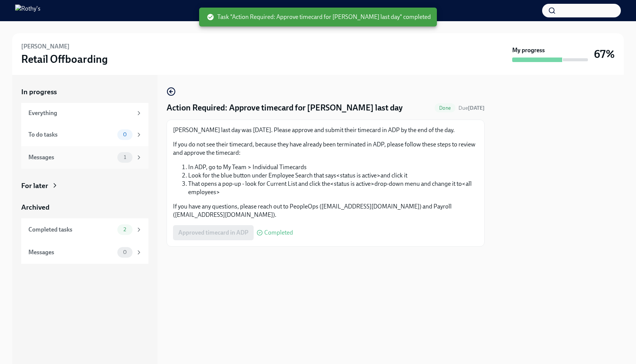  Describe the element at coordinates (604, 54) in the screenshot. I see `h3: 67%` at that location.